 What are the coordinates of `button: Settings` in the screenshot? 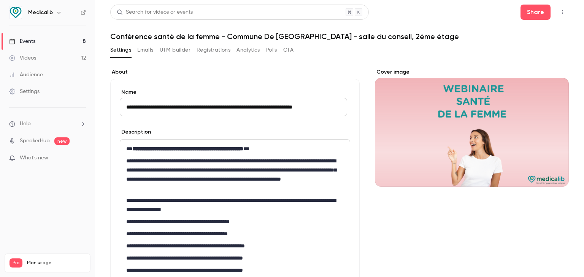 It's located at (120, 50).